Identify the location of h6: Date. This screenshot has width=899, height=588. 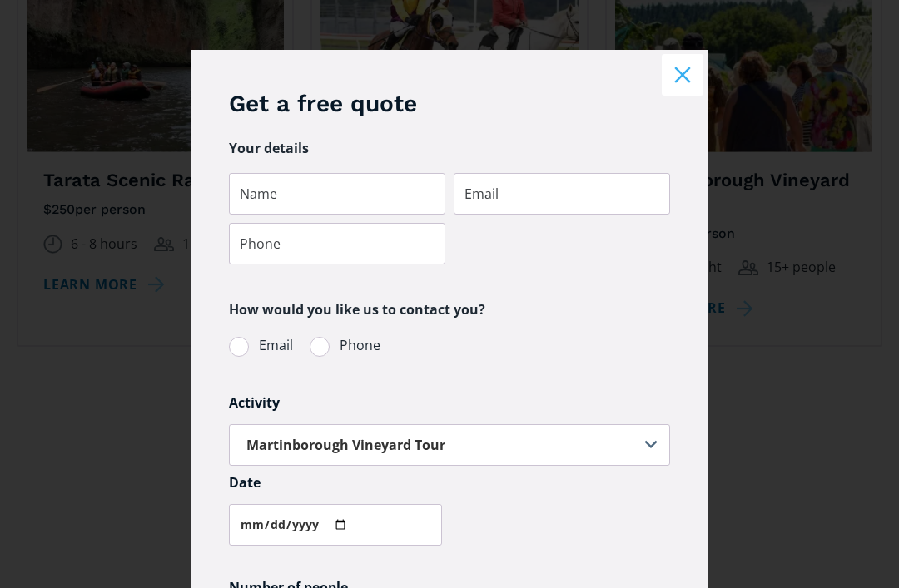
(450, 482).